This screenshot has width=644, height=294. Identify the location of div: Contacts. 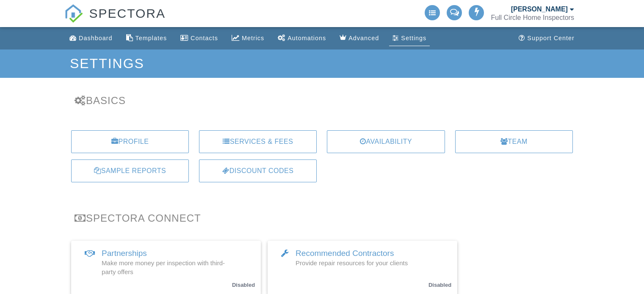
(204, 38).